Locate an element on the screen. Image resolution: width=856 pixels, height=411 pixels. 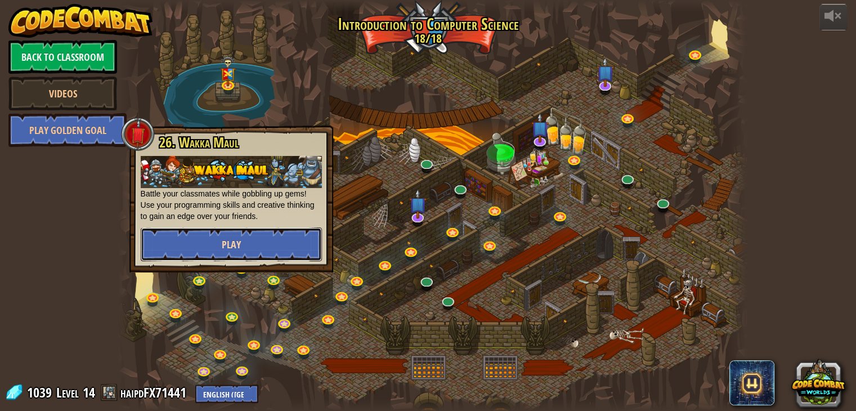
button: Play is located at coordinates (231, 244).